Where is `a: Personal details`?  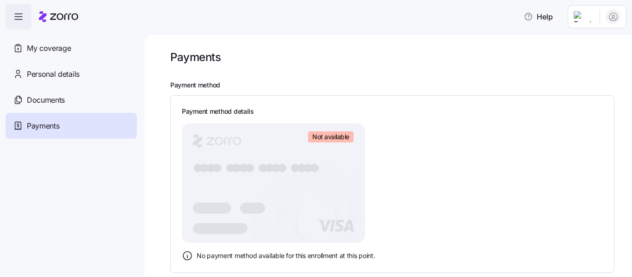 a: Personal details is located at coordinates (71, 74).